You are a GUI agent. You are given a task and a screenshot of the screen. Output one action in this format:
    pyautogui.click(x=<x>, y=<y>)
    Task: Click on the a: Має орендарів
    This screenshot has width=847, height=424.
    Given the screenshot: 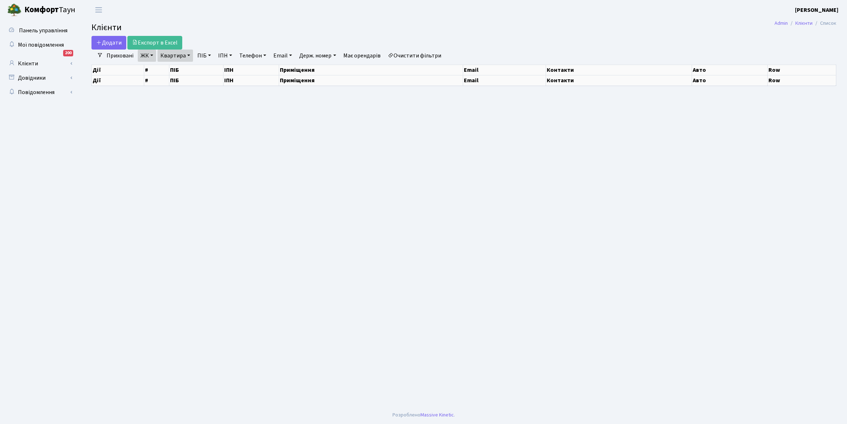 What is the action you would take?
    pyautogui.click(x=362, y=56)
    